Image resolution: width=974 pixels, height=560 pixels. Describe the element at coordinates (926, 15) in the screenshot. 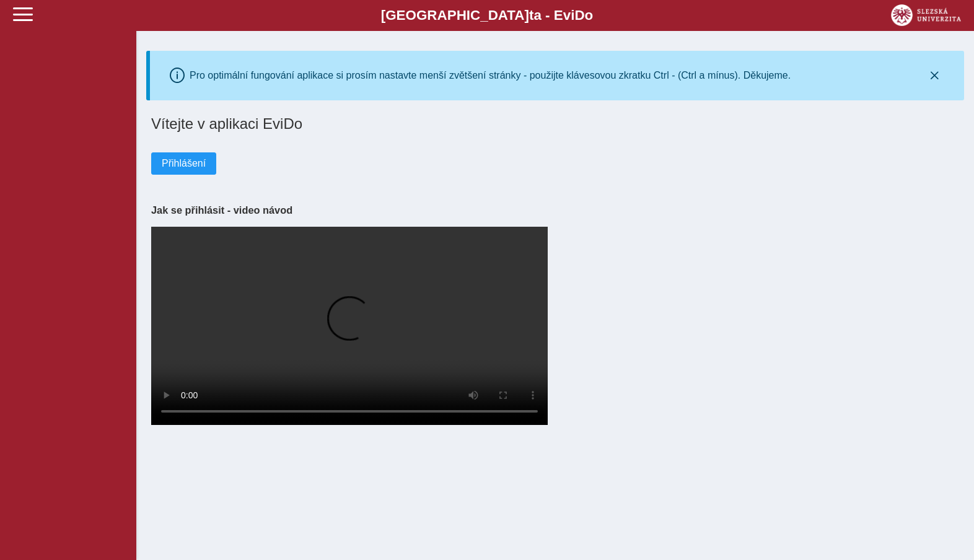

I see `img: logo_web_su.png` at that location.